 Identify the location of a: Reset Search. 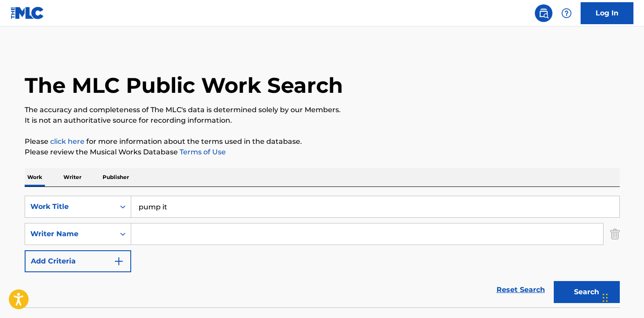
(520, 290).